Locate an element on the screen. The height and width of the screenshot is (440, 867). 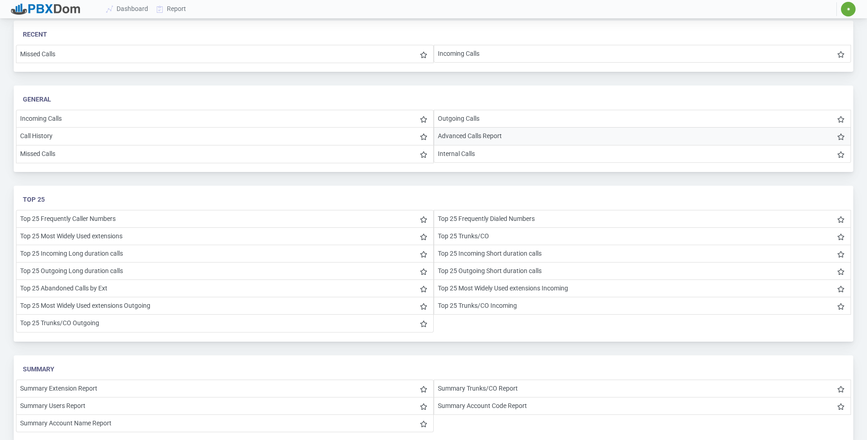
div: General is located at coordinates (433, 99).